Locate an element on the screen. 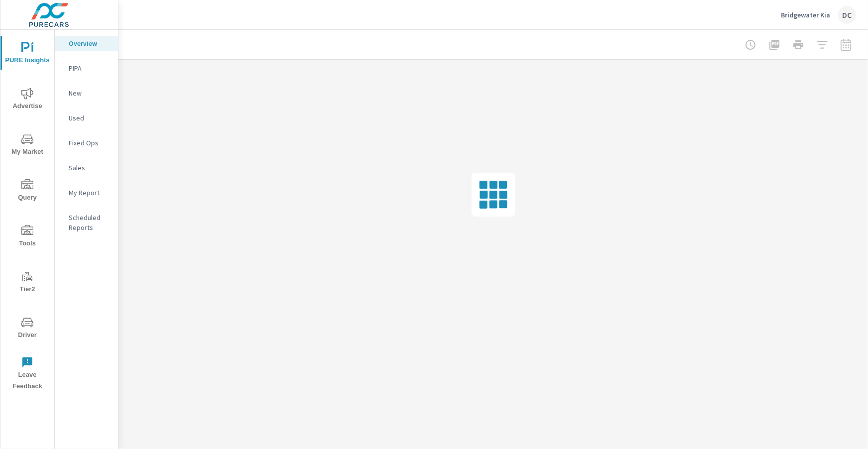 Image resolution: width=868 pixels, height=449 pixels. div: DC is located at coordinates (847, 15).